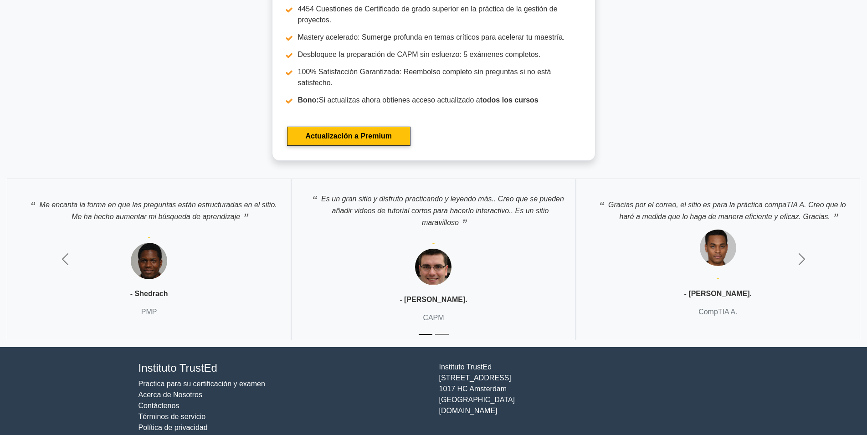 Image resolution: width=867 pixels, height=435 pixels. What do you see at coordinates (170, 395) in the screenshot?
I see `a: Acerca de Nosotros` at bounding box center [170, 395].